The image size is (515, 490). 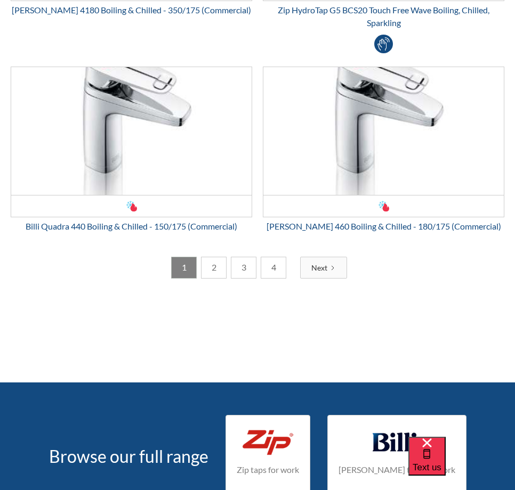 What do you see at coordinates (128, 457) in the screenshot?
I see `h3: Browse our full range` at bounding box center [128, 457].